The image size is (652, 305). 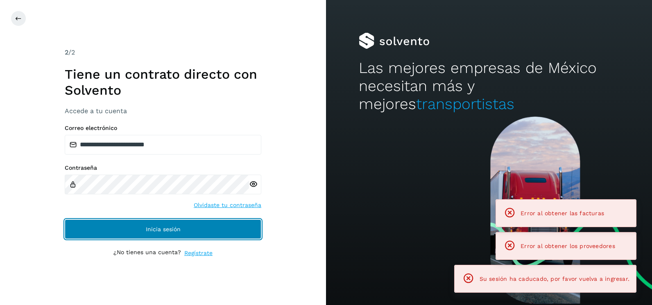 I want to click on span: Error al obtener las facturas, so click(x=562, y=213).